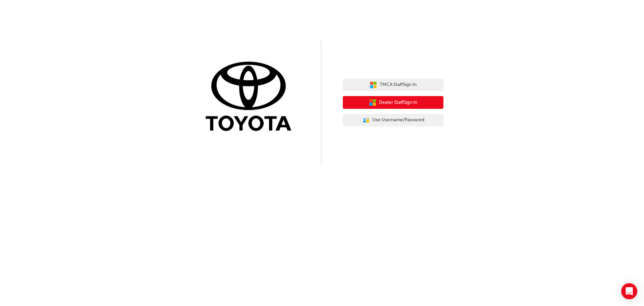 The image size is (644, 306). What do you see at coordinates (393, 120) in the screenshot?
I see `button: Use Username/Password` at bounding box center [393, 120].